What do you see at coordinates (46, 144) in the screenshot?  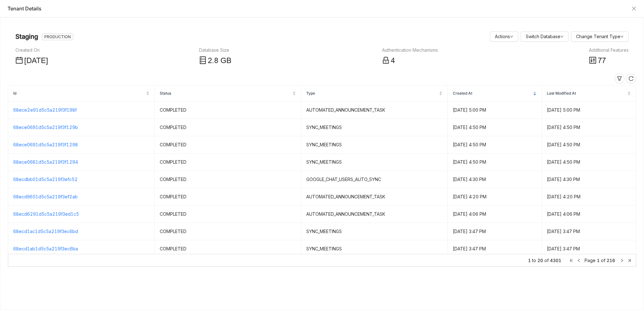 I see `a: 68ece0691d5c5a219f3f1298` at bounding box center [46, 144].